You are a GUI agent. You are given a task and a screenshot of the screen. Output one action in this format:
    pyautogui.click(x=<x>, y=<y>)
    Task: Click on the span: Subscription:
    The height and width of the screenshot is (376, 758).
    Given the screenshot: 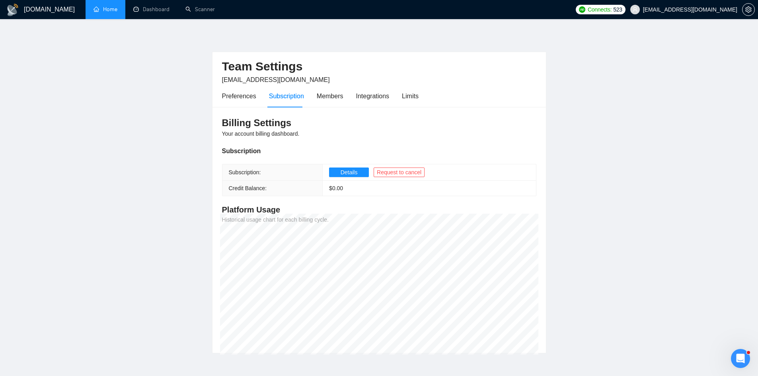 What is the action you would take?
    pyautogui.click(x=245, y=172)
    